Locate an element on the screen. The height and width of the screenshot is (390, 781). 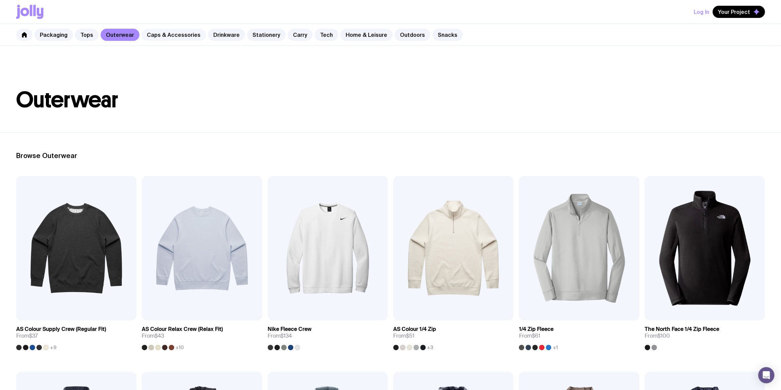
span: $134 is located at coordinates (286, 336).